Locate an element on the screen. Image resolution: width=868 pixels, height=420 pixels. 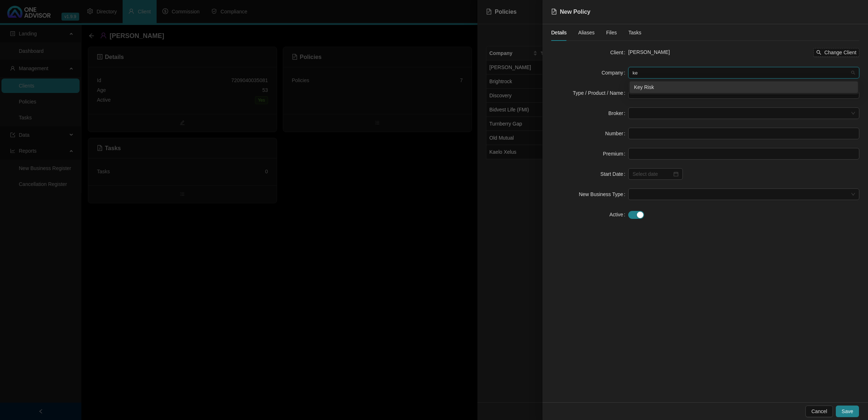
span: Save is located at coordinates (847, 412).